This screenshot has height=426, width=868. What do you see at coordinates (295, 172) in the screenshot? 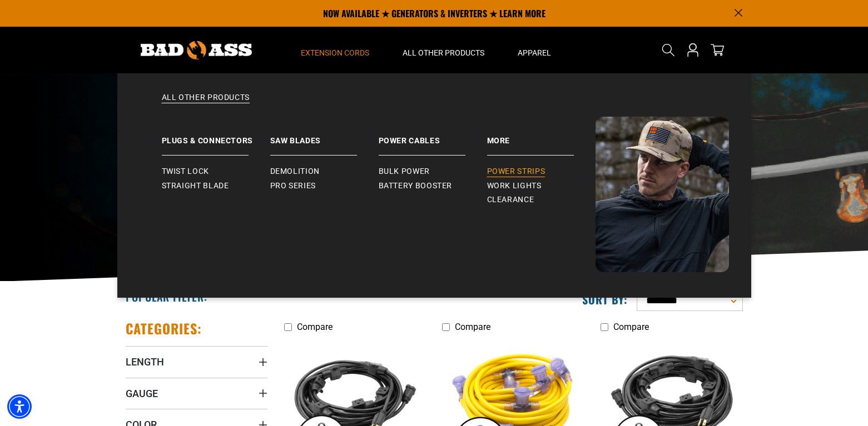
I see `span: Demolition` at bounding box center [295, 172].